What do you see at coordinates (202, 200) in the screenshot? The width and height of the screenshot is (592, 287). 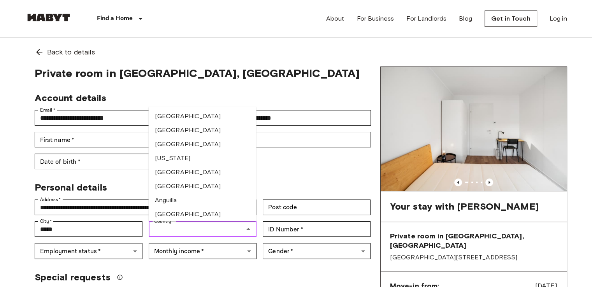 I see `li: Anguilla` at bounding box center [202, 200].